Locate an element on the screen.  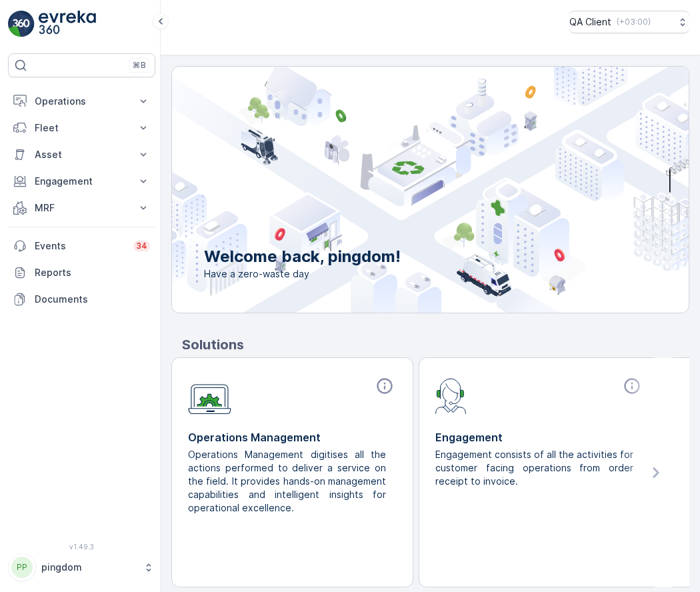
button: QA Client(+03:00) is located at coordinates (630, 22).